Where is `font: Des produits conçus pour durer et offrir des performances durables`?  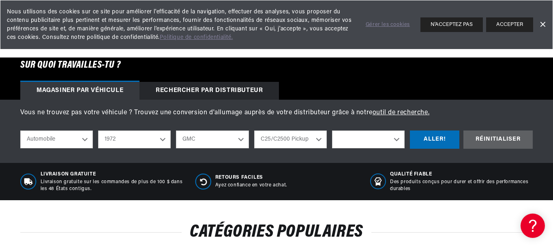
font: Des produits conçus pour durer et offrir des performances durables is located at coordinates (459, 185).